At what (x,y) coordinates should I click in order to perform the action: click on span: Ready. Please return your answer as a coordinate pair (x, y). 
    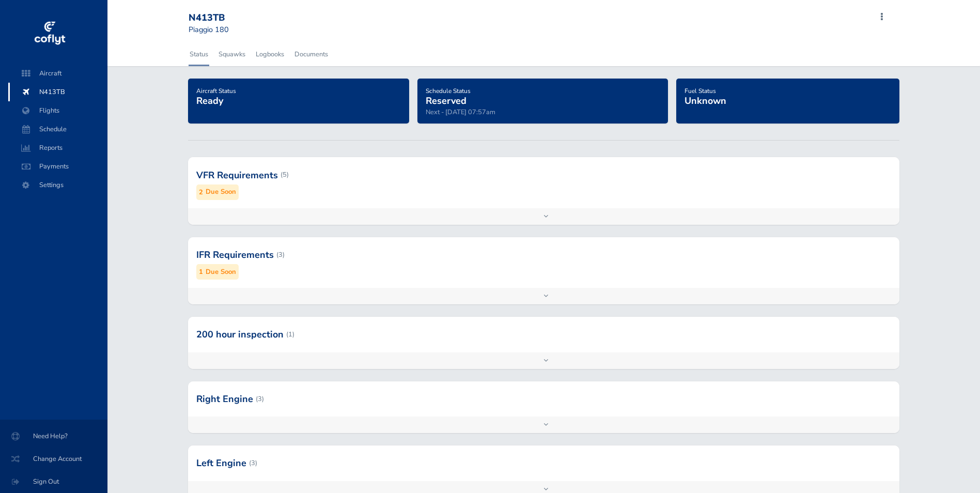
    Looking at the image, I should click on (210, 101).